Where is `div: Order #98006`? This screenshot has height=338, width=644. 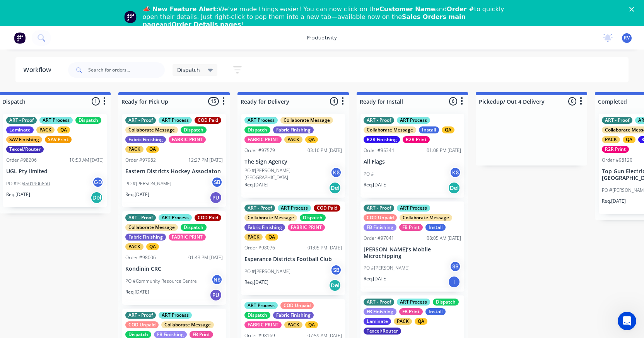
div: Order #98006 is located at coordinates (140, 258).